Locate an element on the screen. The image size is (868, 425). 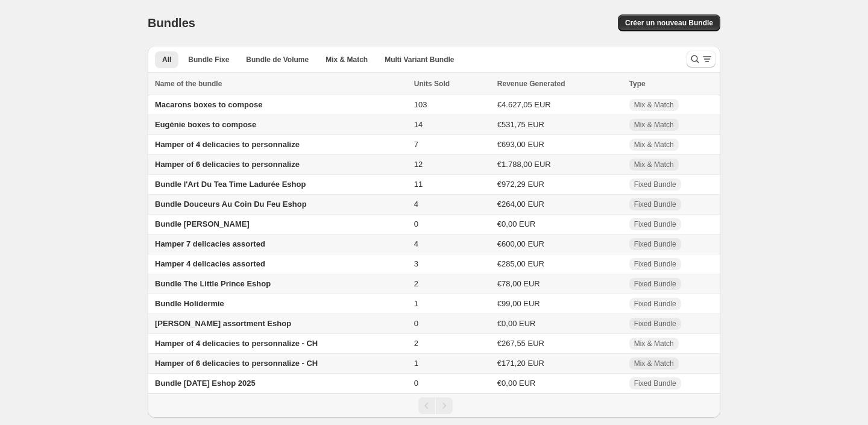
span: €99,00 EUR is located at coordinates (518, 303).